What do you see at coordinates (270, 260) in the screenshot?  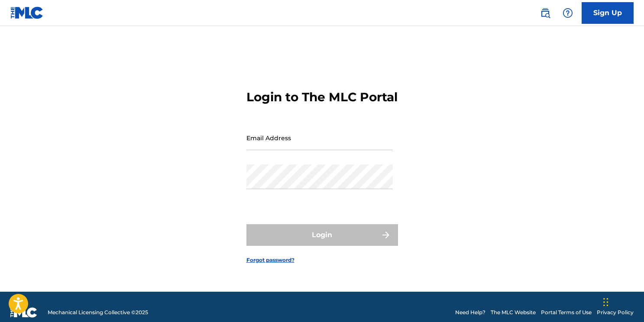 I see `a: Forgot password?` at bounding box center [270, 260].